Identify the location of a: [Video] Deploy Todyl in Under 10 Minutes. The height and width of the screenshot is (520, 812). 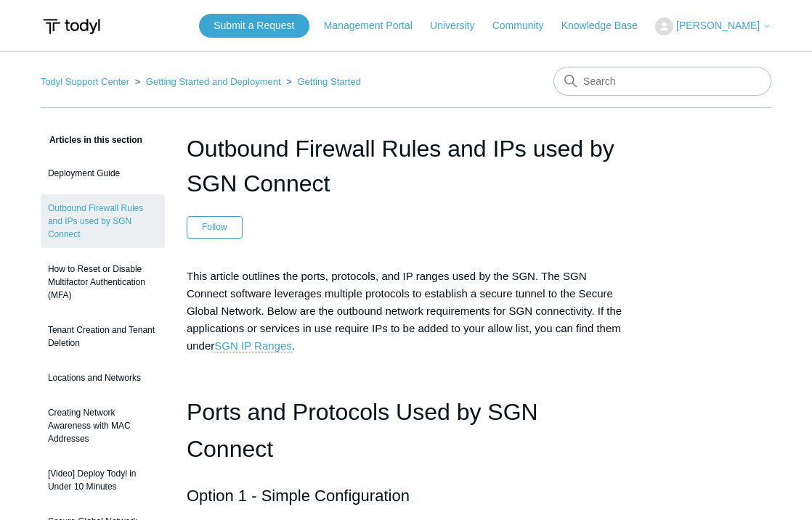
(103, 480).